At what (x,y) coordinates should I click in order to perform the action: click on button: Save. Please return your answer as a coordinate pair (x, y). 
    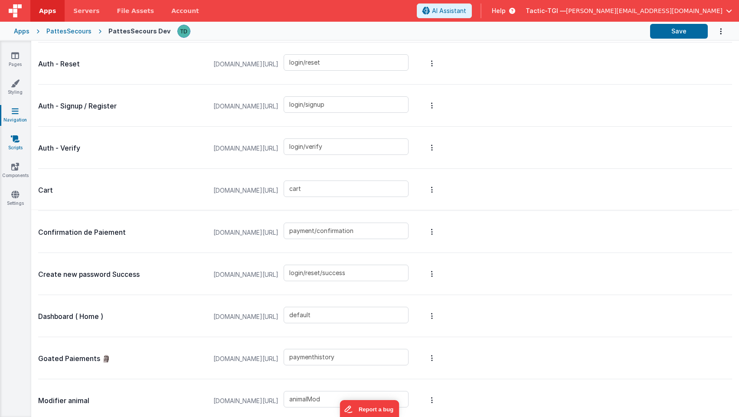
    Looking at the image, I should click on (679, 31).